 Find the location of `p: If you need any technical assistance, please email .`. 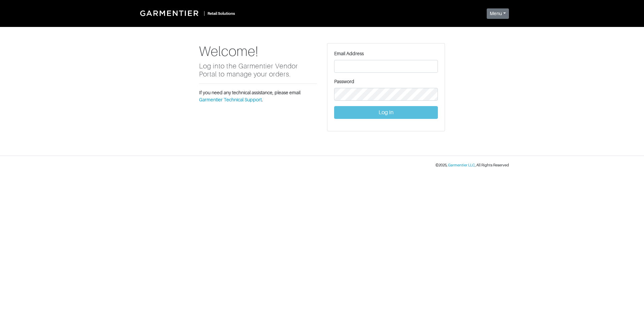

p: If you need any technical assistance, please email . is located at coordinates (258, 96).